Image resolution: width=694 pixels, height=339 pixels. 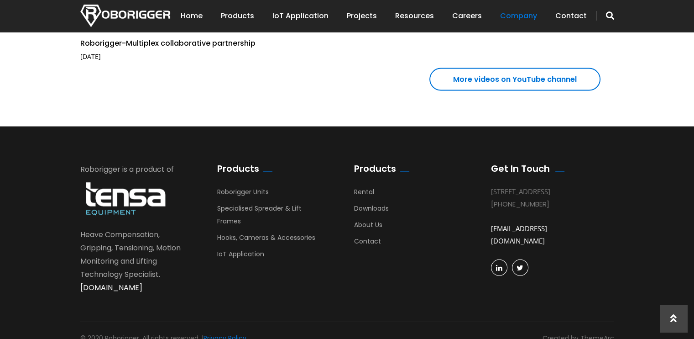 What do you see at coordinates (368, 227) in the screenshot?
I see `a: About Us` at bounding box center [368, 227].